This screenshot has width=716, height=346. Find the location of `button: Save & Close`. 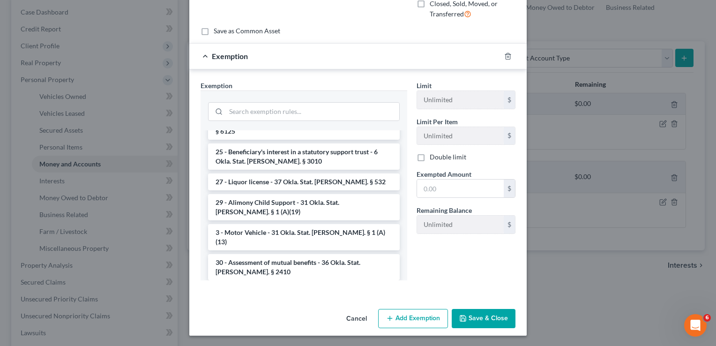

button: Save & Close is located at coordinates (483, 319).